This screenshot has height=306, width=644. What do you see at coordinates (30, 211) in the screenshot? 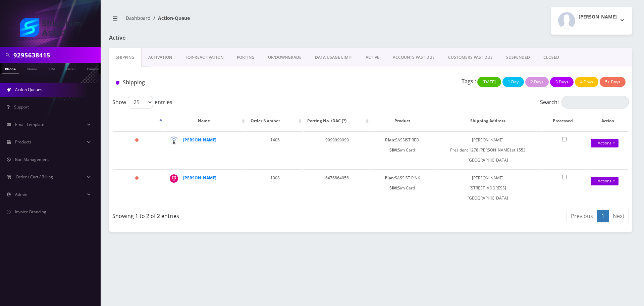
I see `span: Invoice Branding` at bounding box center [30, 211].